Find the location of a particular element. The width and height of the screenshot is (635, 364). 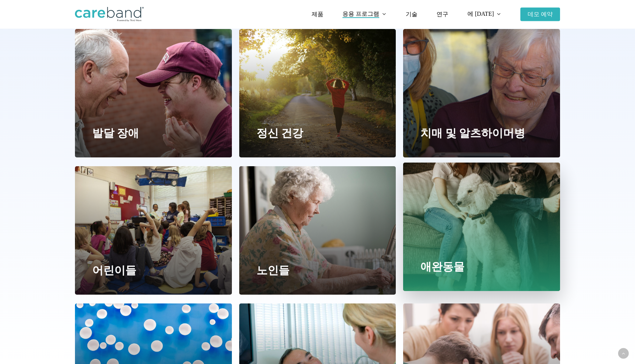

font: 제품 is located at coordinates (317, 14).